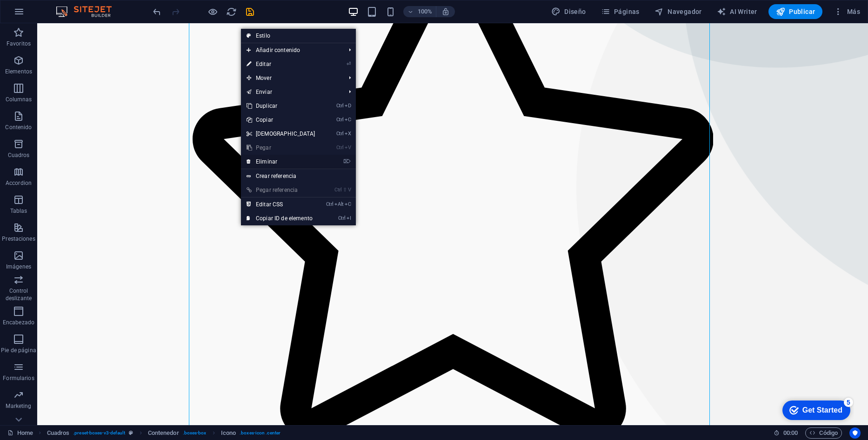 Image resolution: width=868 pixels, height=440 pixels. I want to click on button: Más, so click(846, 12).